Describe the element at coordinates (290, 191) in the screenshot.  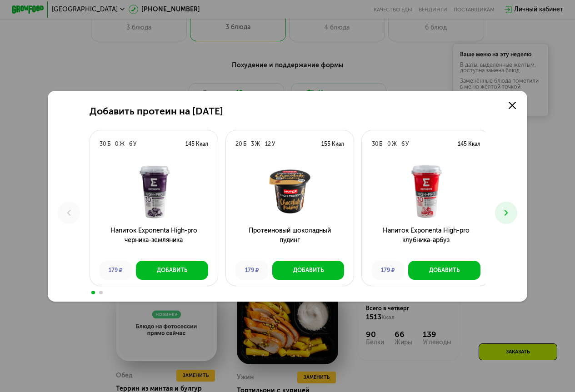
I see `img: Протеиновый шоколадный пудинг` at that location.